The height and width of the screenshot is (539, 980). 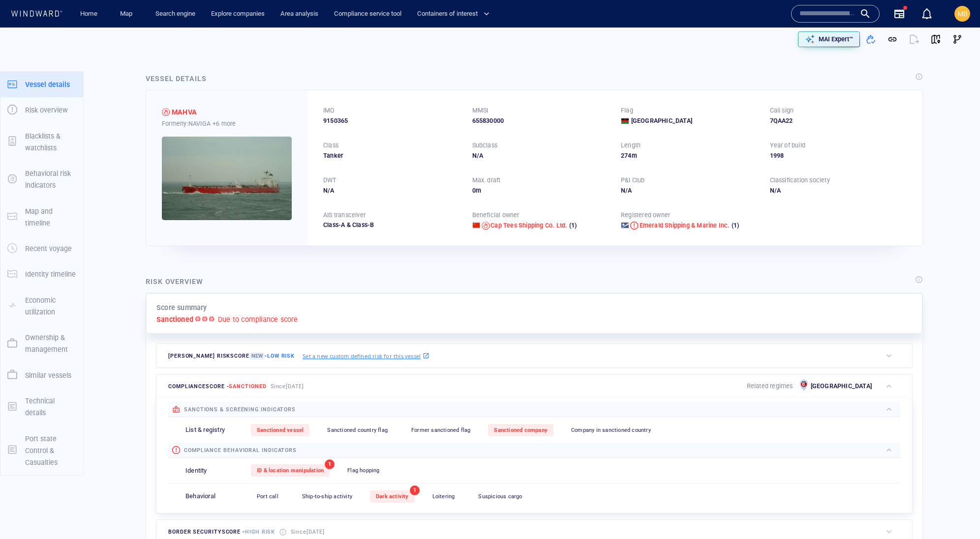 What do you see at coordinates (257, 356) in the screenshot?
I see `span: New` at bounding box center [257, 356].